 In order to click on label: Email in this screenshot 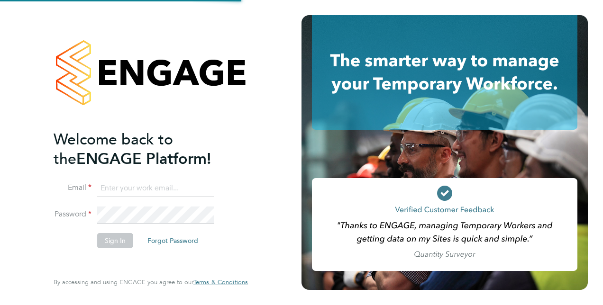, I will do `click(73, 188)`.